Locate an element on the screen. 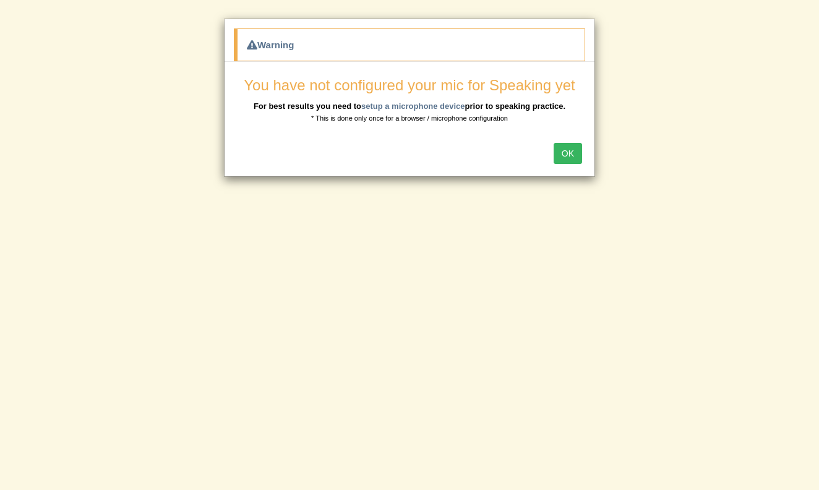 The image size is (819, 490). b: For best results you need to prior to speaking practice. is located at coordinates (409, 106).